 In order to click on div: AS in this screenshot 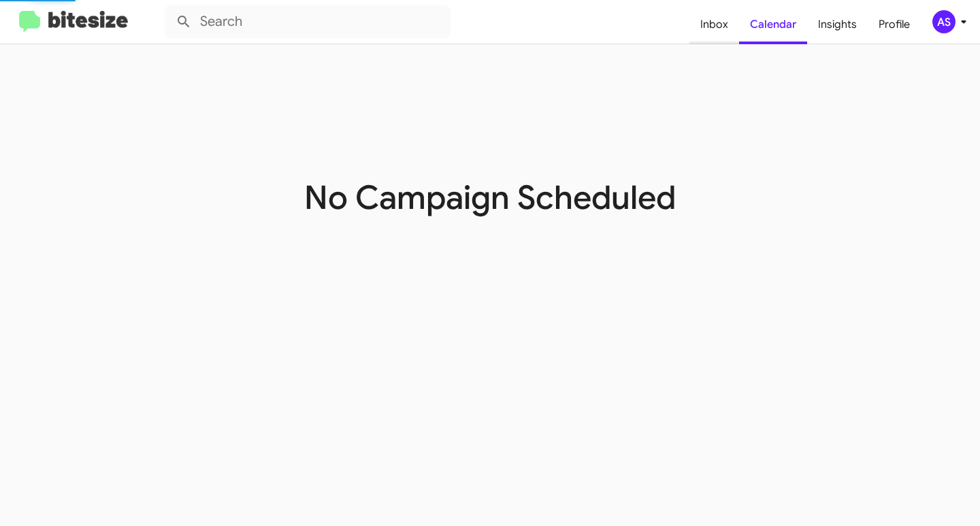, I will do `click(944, 22)`.